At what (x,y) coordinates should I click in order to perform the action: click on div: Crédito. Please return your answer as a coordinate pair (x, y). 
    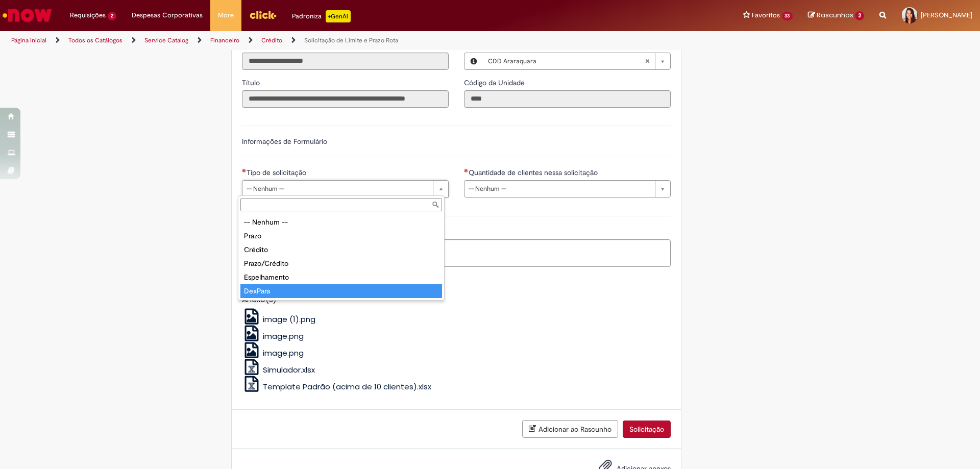
    Looking at the image, I should click on (341, 250).